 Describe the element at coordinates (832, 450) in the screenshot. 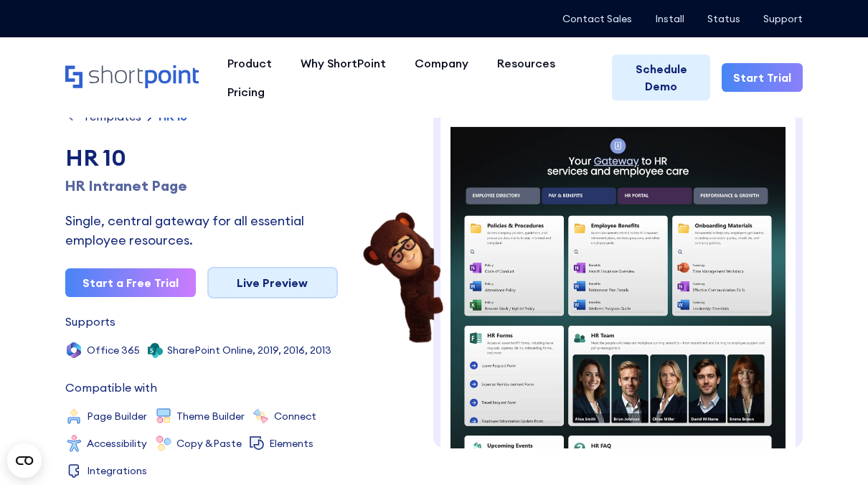

I see `div: Chat Widget` at that location.